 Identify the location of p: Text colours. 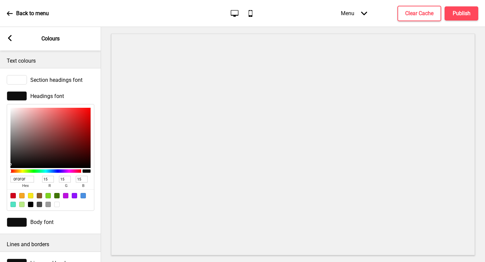
(51, 61).